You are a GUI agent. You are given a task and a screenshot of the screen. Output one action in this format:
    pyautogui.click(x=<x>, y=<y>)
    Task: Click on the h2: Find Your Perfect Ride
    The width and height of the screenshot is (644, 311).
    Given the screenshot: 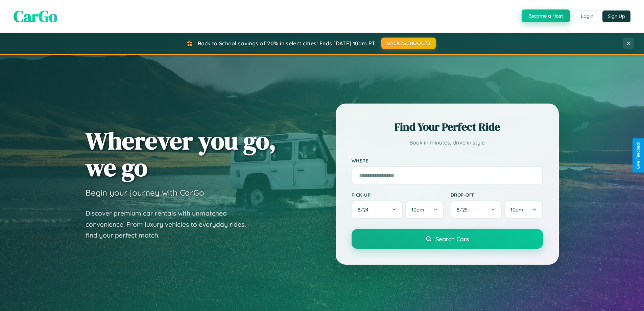 What is the action you would take?
    pyautogui.click(x=447, y=127)
    